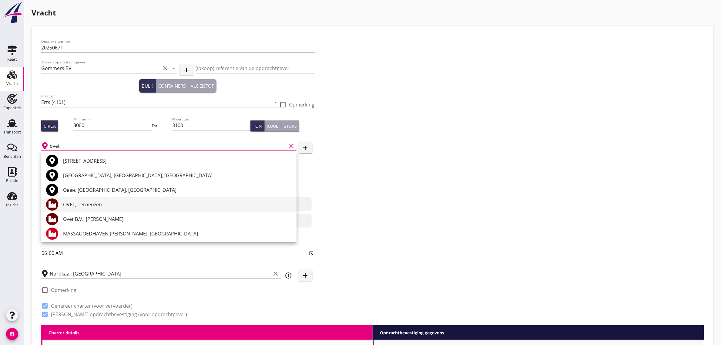  What do you see at coordinates (168, 146) in the screenshot?
I see `input: Laadplaats` at bounding box center [168, 146].